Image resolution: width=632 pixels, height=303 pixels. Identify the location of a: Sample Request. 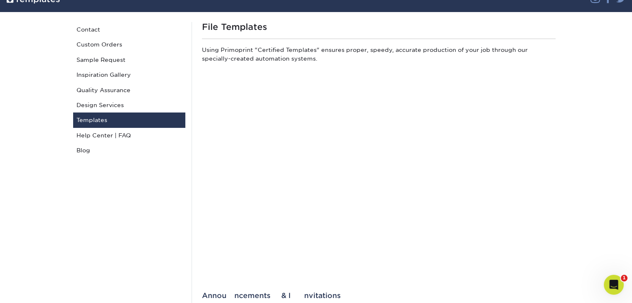
(129, 60).